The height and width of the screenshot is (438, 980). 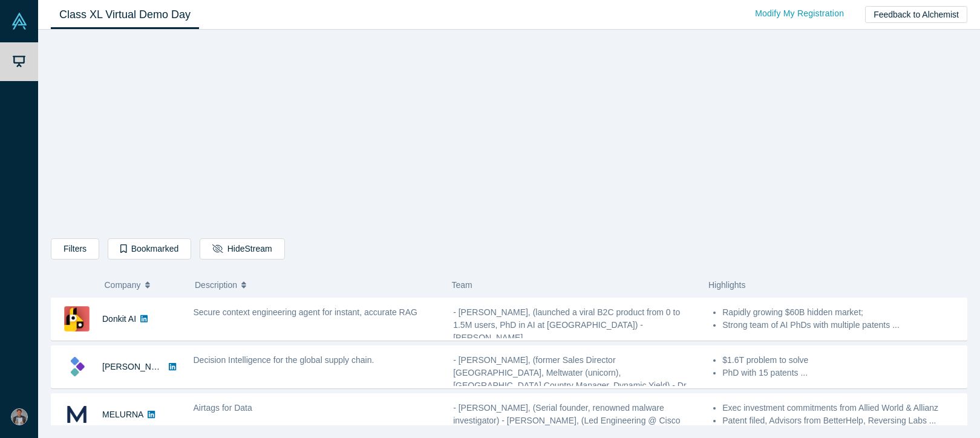 I want to click on button: Filters, so click(x=75, y=249).